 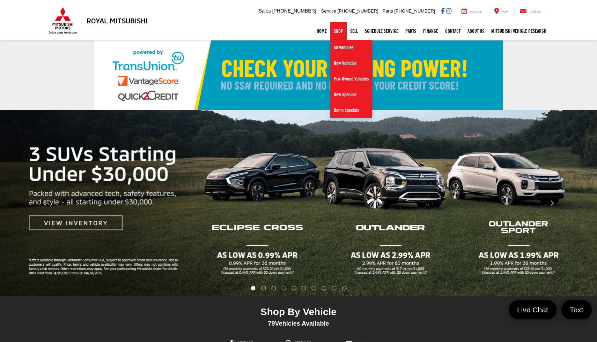 What do you see at coordinates (532, 310) in the screenshot?
I see `span: Live Chat` at bounding box center [532, 310].